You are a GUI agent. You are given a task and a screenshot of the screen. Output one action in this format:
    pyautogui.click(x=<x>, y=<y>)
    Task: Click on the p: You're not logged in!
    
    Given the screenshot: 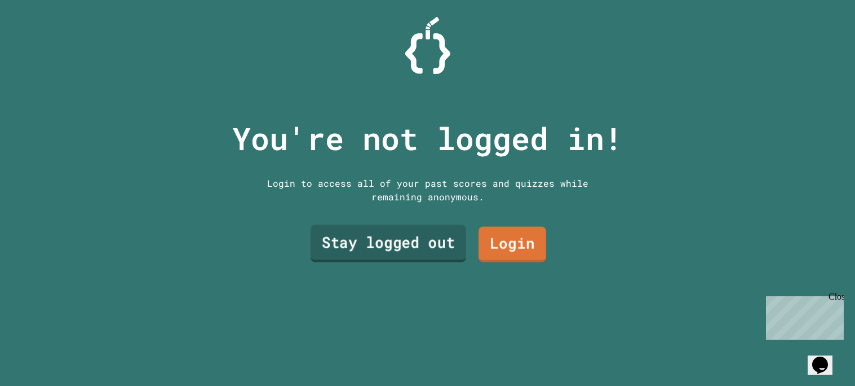 What is the action you would take?
    pyautogui.click(x=427, y=138)
    